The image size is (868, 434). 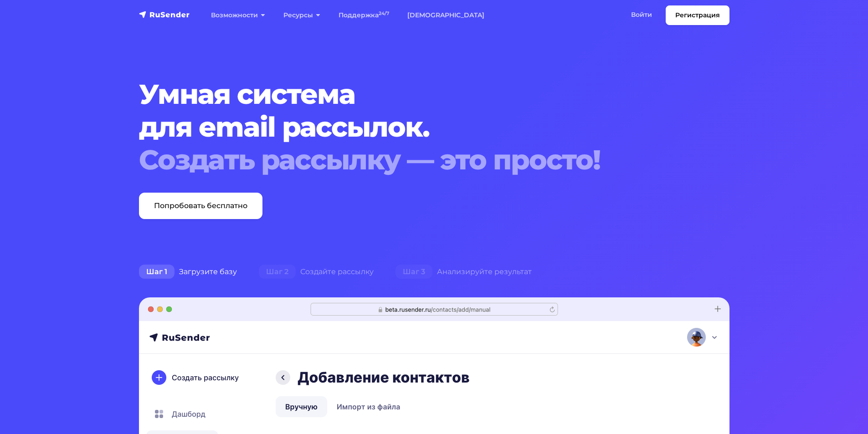 What do you see at coordinates (200, 206) in the screenshot?
I see `a: Попробовать бесплатно` at bounding box center [200, 206].